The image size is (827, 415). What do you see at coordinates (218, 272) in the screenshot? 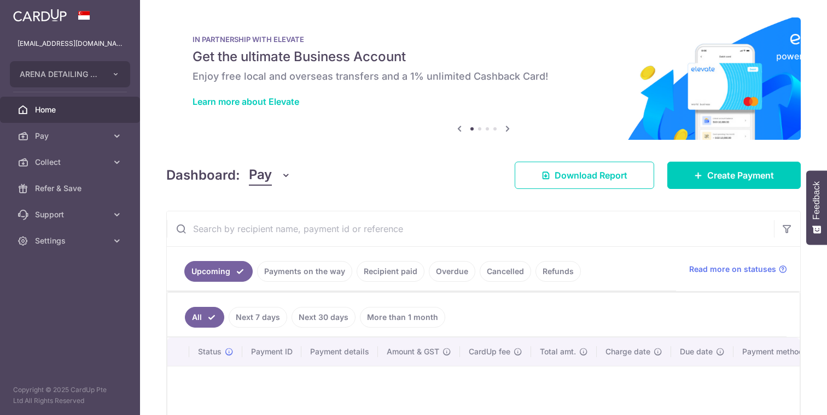
I see `a: Upcoming` at bounding box center [218, 272].